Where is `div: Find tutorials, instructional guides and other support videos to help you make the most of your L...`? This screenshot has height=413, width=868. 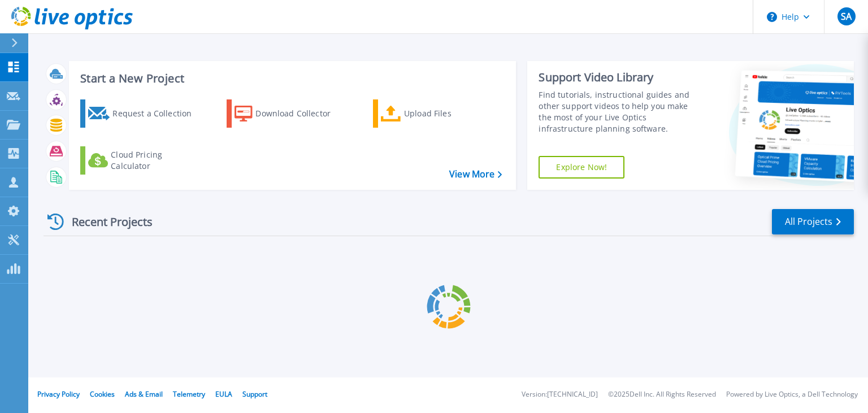 div: Find tutorials, instructional guides and other support videos to help you make the most of your L... is located at coordinates (620, 112).